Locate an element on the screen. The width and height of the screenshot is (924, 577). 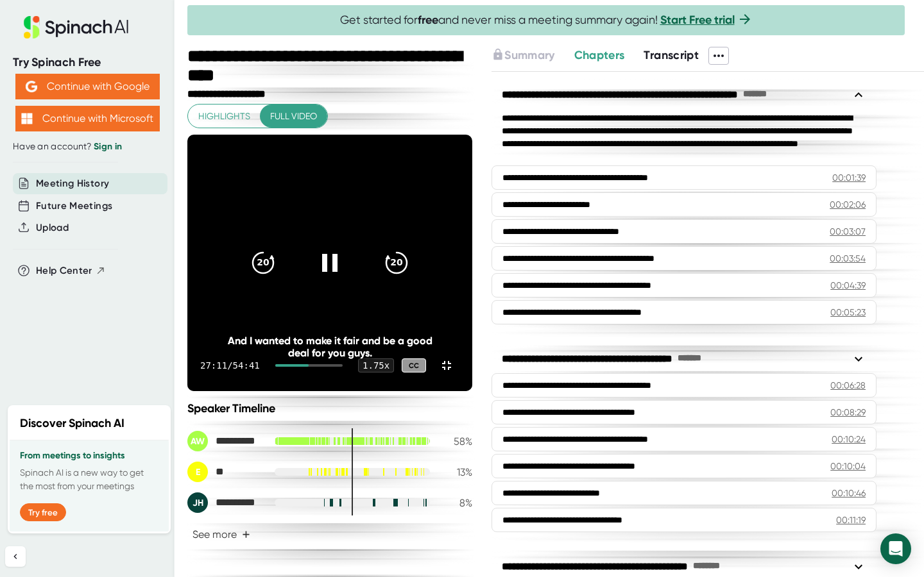
span: Transcript is located at coordinates (671, 55).